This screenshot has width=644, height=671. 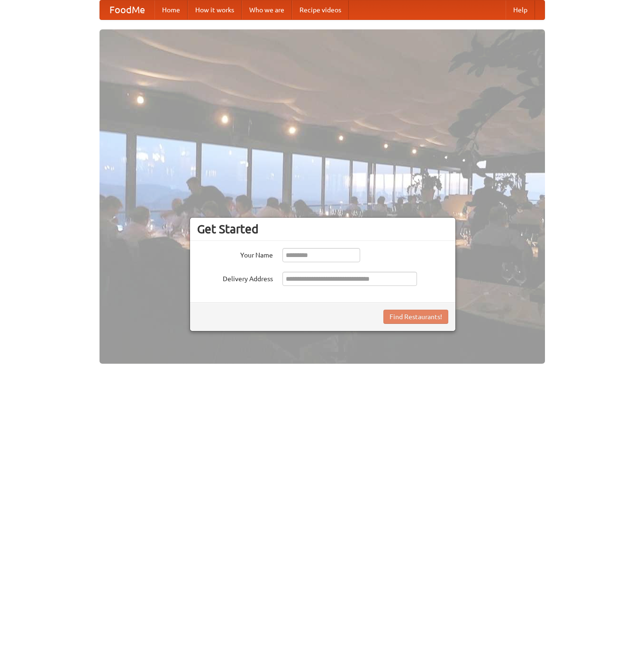 What do you see at coordinates (416, 317) in the screenshot?
I see `button: Find Restaurants!` at bounding box center [416, 317].